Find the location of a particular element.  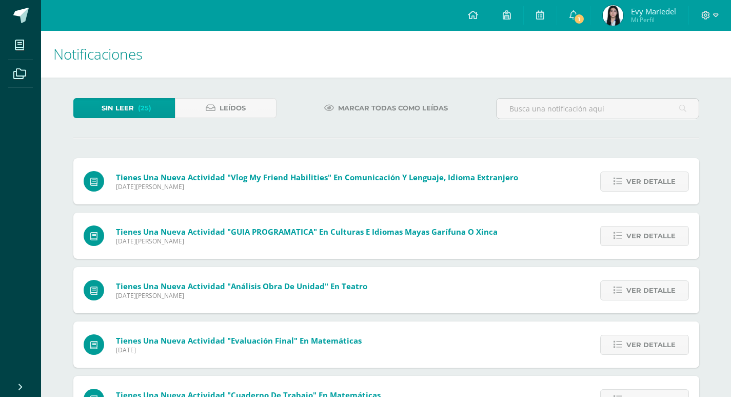

span: 1 is located at coordinates (579, 19).